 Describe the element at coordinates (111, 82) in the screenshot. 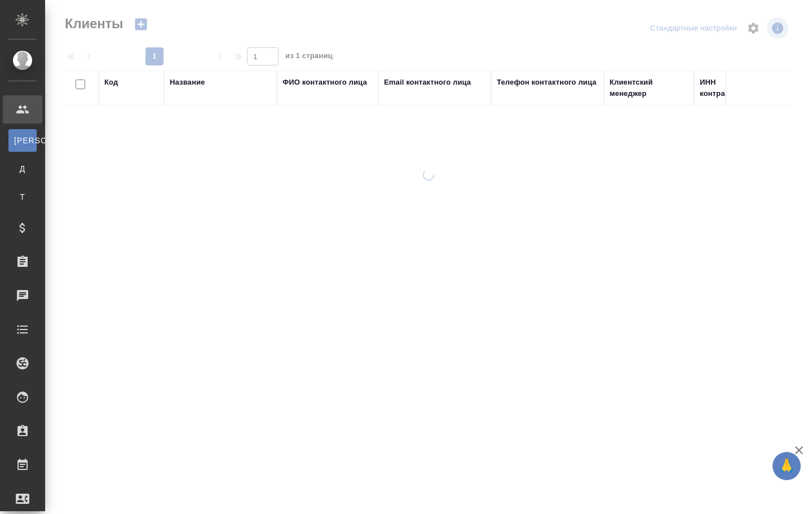

I see `div: Код` at that location.